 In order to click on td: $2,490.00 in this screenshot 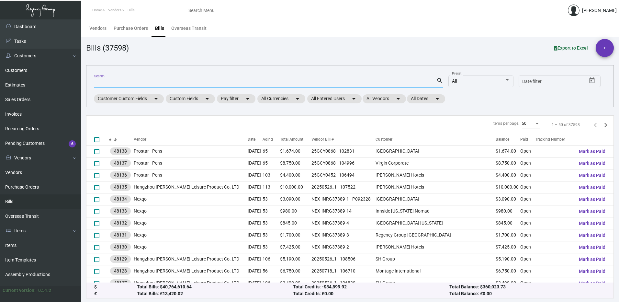, I will do `click(296, 283)`.